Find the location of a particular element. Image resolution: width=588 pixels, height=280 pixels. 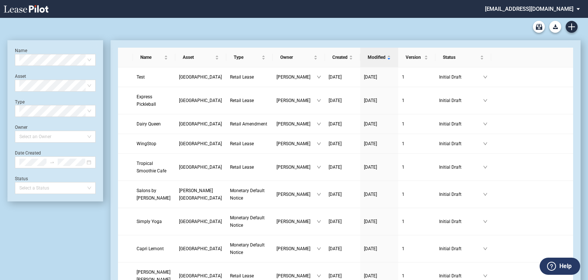

span: Created is located at coordinates (340, 57).